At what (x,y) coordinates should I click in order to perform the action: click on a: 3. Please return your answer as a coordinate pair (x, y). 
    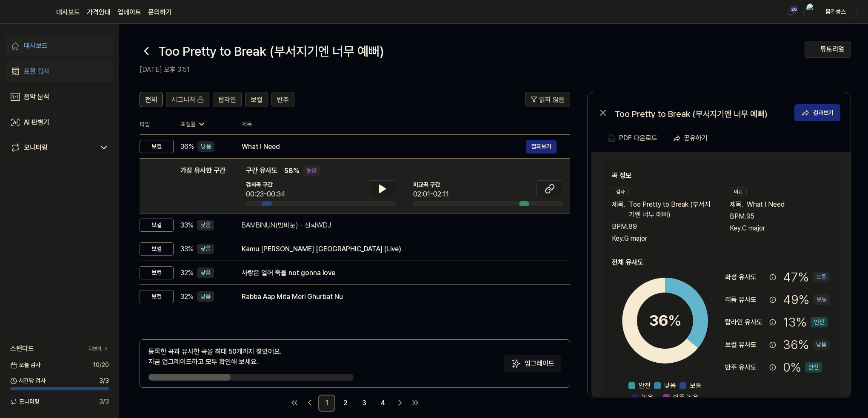
    Looking at the image, I should click on (364, 403).